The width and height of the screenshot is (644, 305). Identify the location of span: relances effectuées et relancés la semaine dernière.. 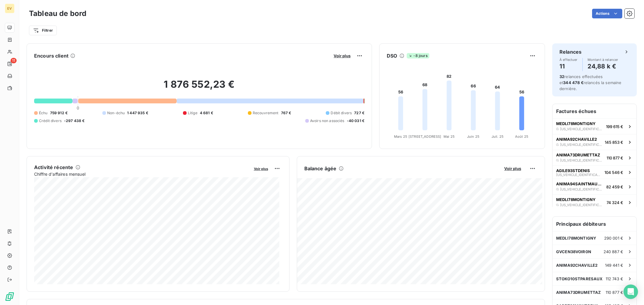
(590, 82).